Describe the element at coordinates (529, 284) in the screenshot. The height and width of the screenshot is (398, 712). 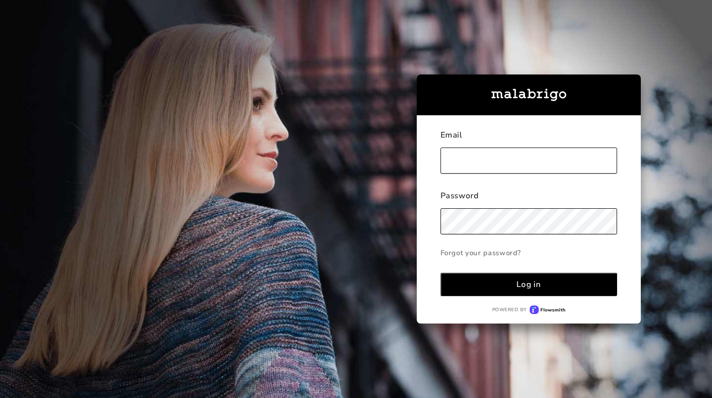
I see `button: Log in` at that location.